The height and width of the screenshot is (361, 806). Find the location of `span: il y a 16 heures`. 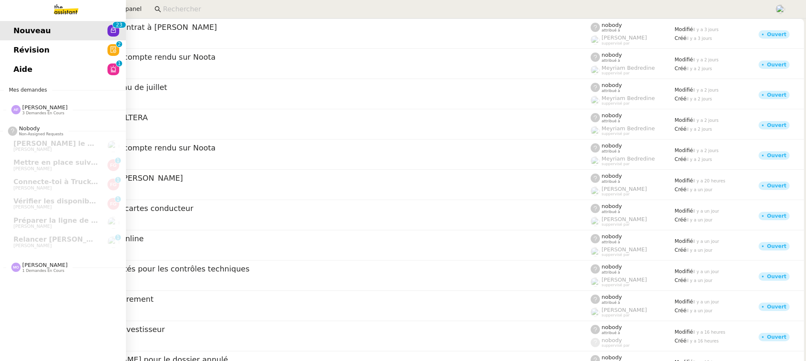

span: il y a 16 heures is located at coordinates (702, 340).